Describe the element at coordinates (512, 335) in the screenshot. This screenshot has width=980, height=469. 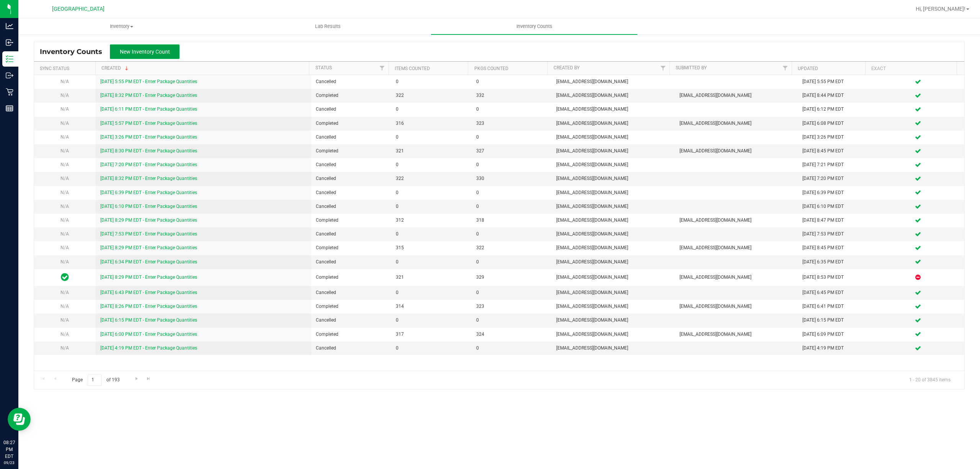
I see `span: 324` at that location.